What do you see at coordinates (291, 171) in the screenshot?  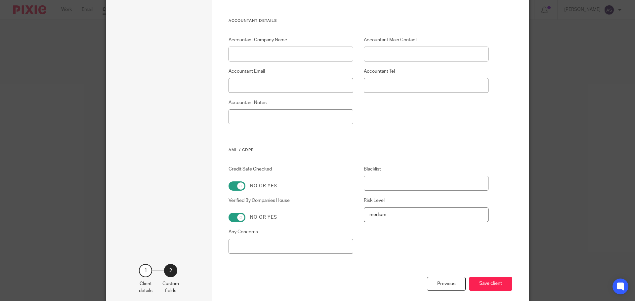 I see `label: Credit Safe Checked` at bounding box center [291, 171].